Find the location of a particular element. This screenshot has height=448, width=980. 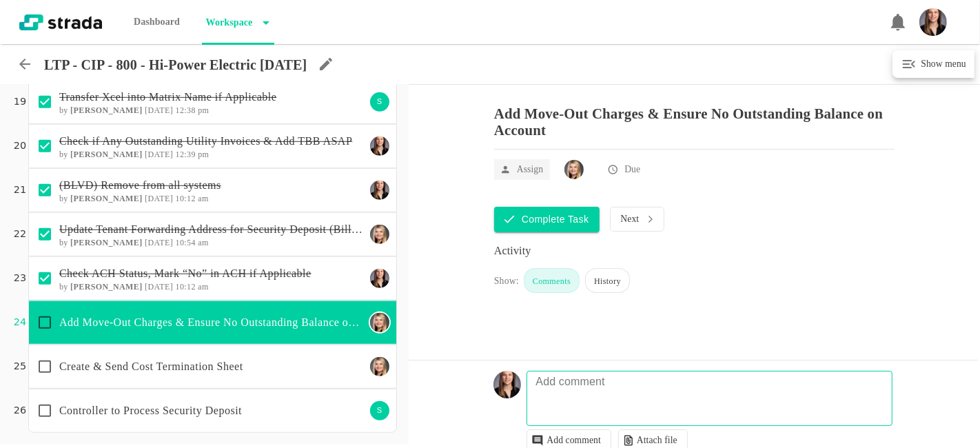

h6: Show menu is located at coordinates (941, 65).